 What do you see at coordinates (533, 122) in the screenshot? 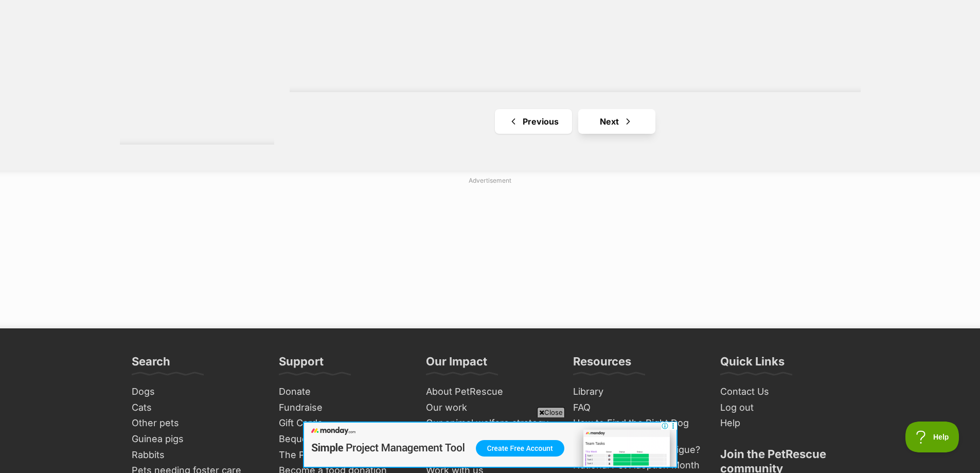
I see `a: Previous page` at bounding box center [533, 122].